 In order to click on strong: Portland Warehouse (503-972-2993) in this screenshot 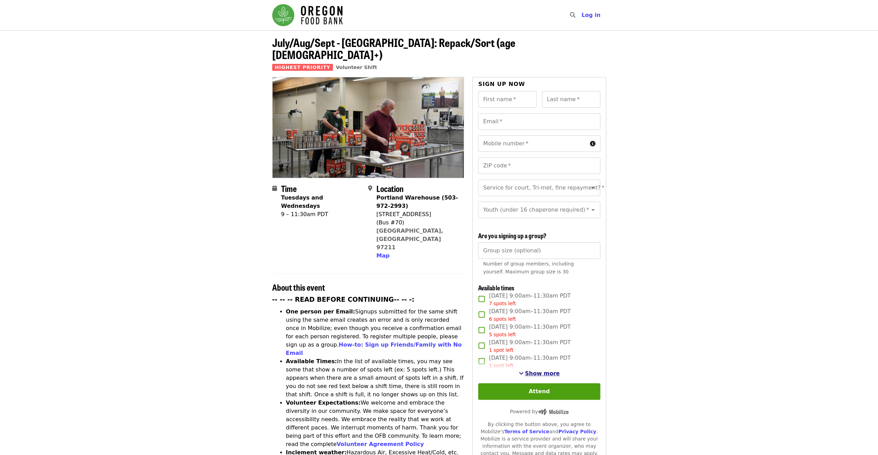, I will do `click(417, 201)`.